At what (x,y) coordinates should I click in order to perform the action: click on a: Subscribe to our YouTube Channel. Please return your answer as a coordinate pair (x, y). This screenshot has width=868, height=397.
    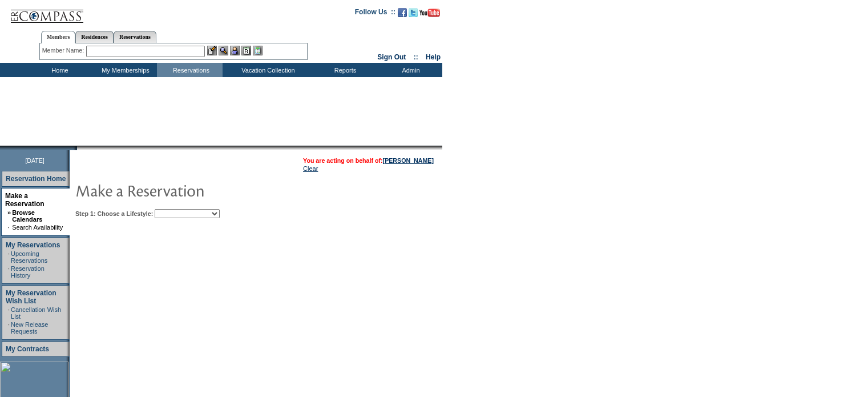
    Looking at the image, I should click on (430, 15).